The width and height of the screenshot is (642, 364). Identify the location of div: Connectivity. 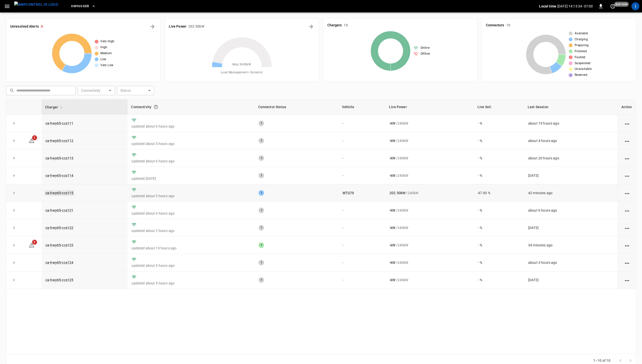
(191, 107).